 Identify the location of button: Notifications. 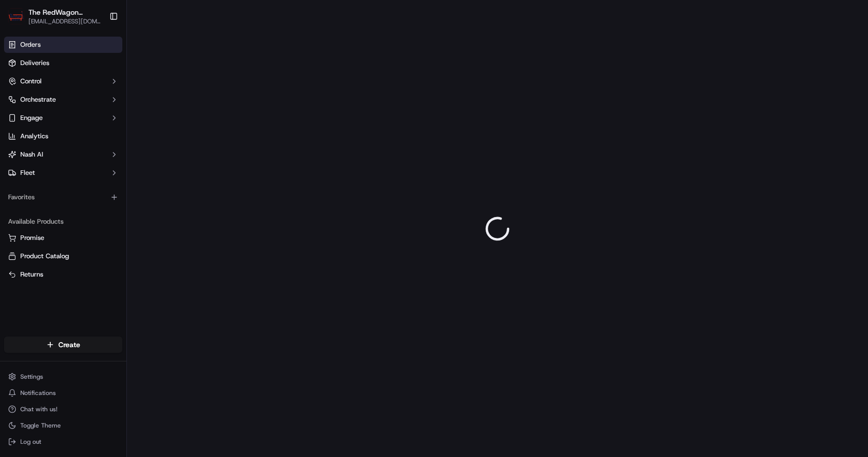
(63, 393).